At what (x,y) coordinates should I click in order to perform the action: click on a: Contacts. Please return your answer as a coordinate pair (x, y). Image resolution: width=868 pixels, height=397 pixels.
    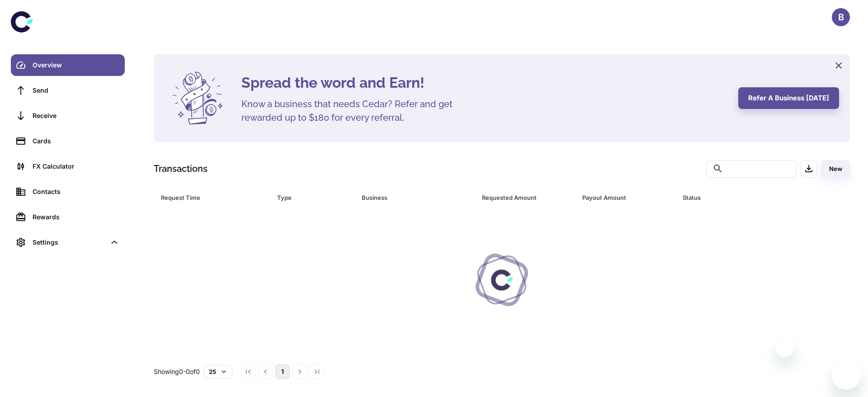
    Looking at the image, I should click on (68, 192).